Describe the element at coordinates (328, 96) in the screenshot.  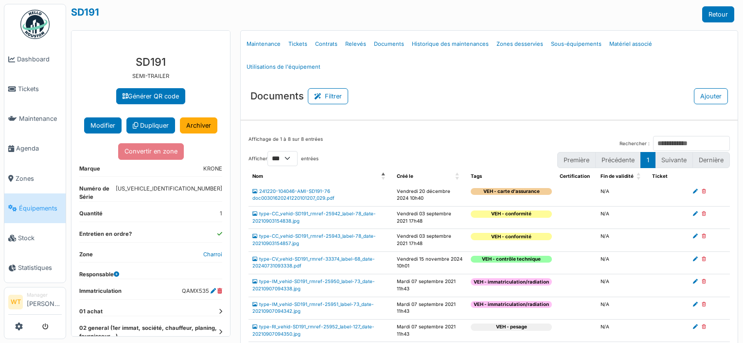
I see `button: Filtrer` at that location.